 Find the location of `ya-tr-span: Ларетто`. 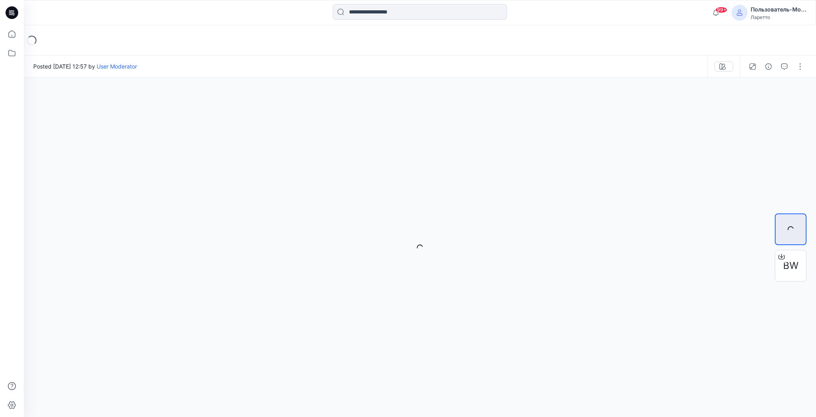

ya-tr-span: Ларетто is located at coordinates (760, 17).